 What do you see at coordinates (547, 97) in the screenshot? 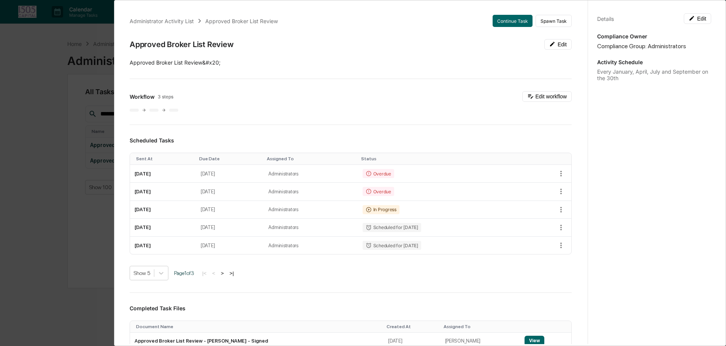
I see `button: Edit workflow` at bounding box center [547, 97].